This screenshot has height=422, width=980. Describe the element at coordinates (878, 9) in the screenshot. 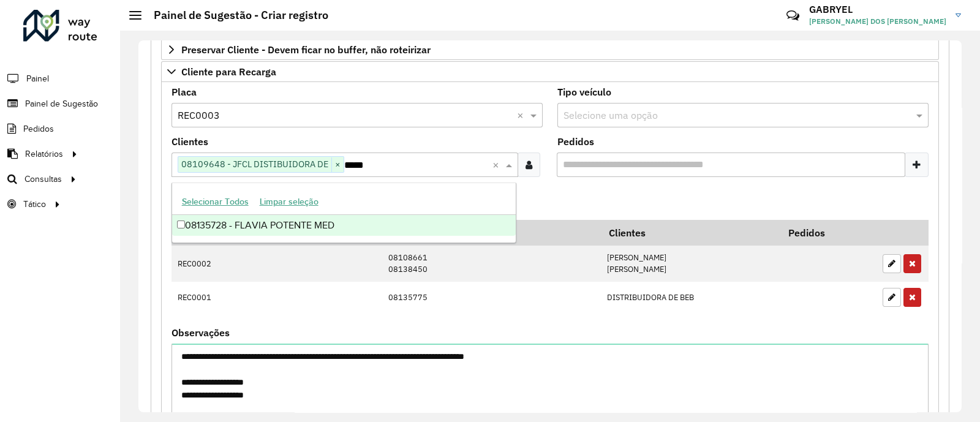

I see `h3: GABRYEL` at that location.